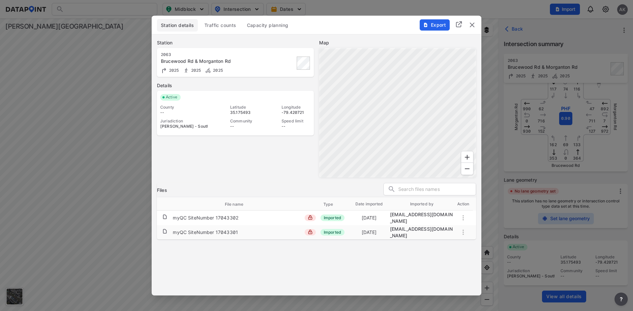 This screenshot has width=633, height=311. I want to click on span: Capacity planning, so click(268, 25).